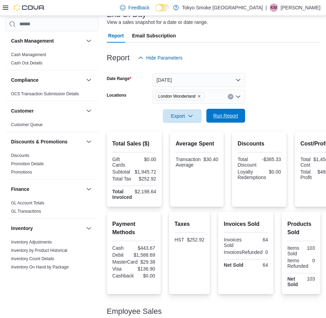 The width and height of the screenshot is (326, 318). Describe the element at coordinates (29, 8) in the screenshot. I see `img: Cova` at that location.